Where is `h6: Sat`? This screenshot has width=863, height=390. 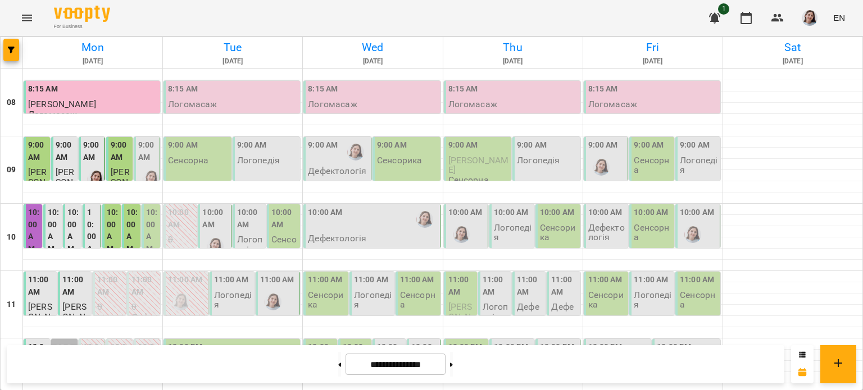 h6: Sat is located at coordinates (792, 47).